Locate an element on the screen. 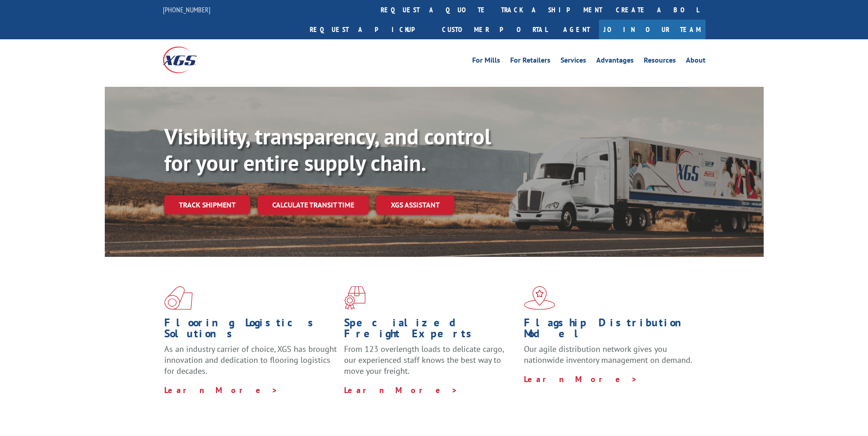 The image size is (868, 436). a: Track shipment is located at coordinates (208, 205).